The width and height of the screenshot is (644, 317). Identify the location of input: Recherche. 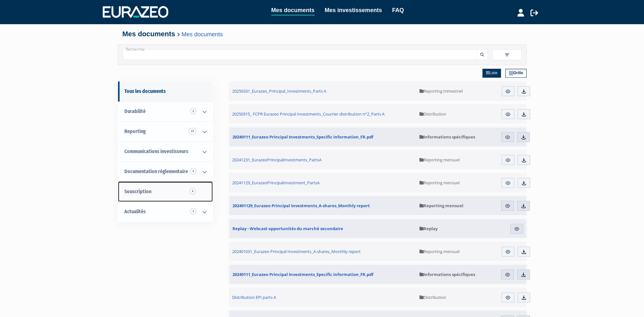
(300, 54).